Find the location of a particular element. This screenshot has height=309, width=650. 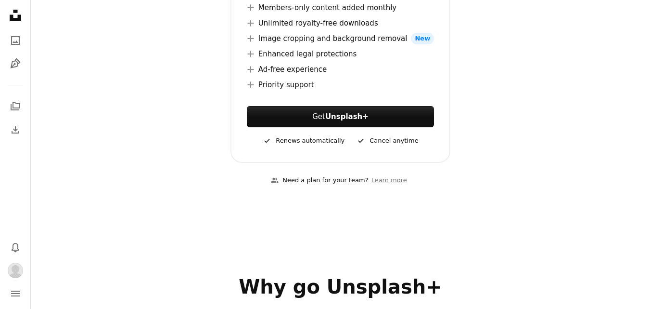

button: Menu is located at coordinates (15, 293).